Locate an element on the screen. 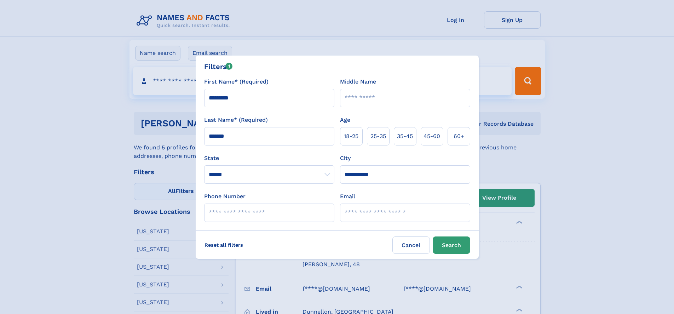  span: 45‑60 is located at coordinates (432, 136).